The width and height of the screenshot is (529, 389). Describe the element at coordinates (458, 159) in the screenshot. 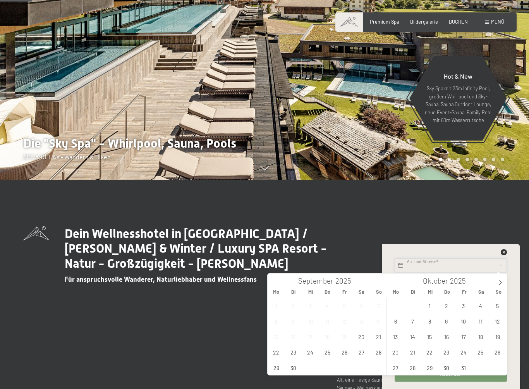

I see `div: Carousel Page 3` at that location.